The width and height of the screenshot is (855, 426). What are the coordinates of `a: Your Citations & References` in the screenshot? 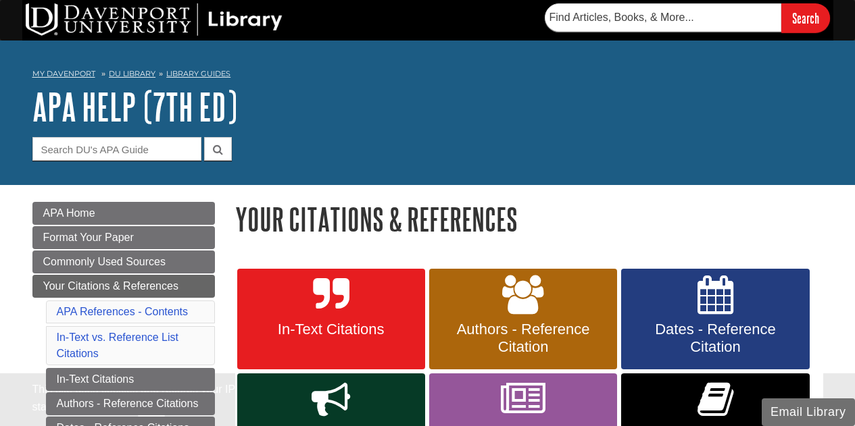 It's located at (124, 286).